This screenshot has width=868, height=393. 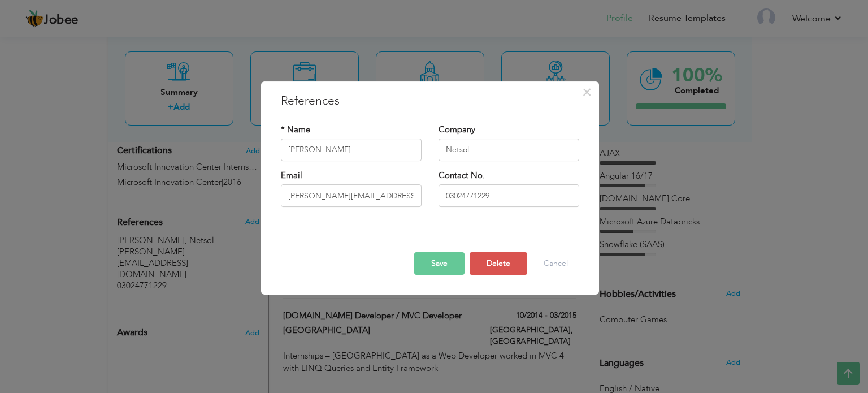 What do you see at coordinates (555, 263) in the screenshot?
I see `button: Cancel` at bounding box center [555, 263].